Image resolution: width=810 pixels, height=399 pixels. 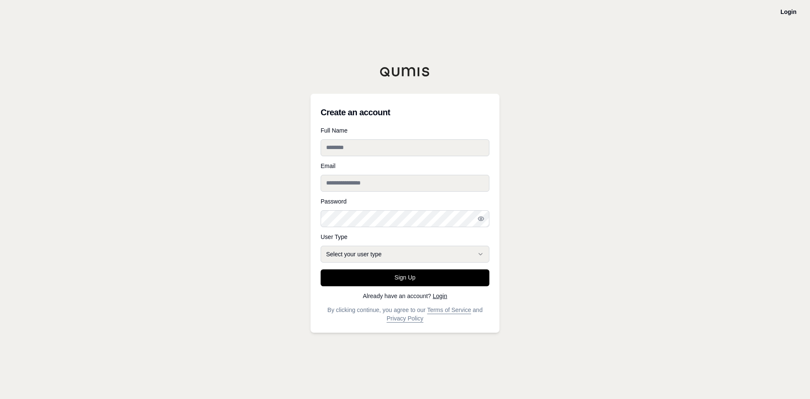 What do you see at coordinates (405, 130) in the screenshot?
I see `label: Full Name` at bounding box center [405, 130].